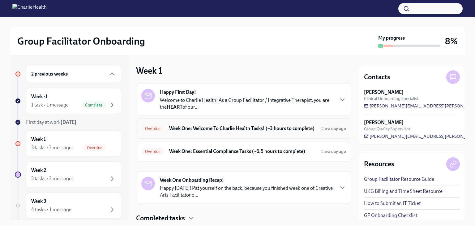  I want to click on span: Clinical Onboarding Specialist, so click(392, 98).